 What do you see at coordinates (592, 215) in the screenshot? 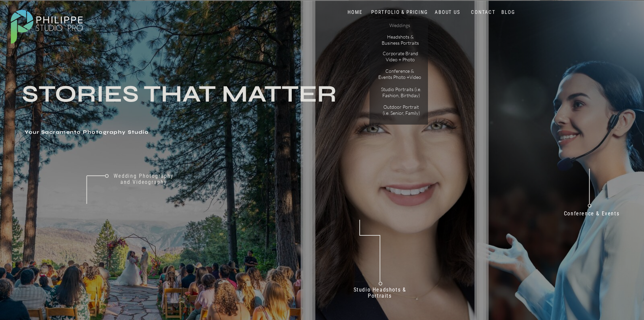
I see `nav: Conference & Events` at bounding box center [592, 215].